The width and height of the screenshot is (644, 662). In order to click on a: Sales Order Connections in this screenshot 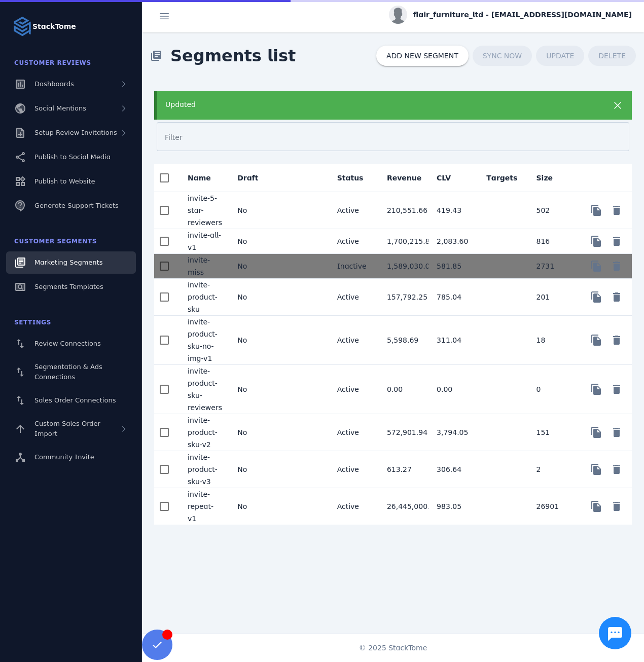, I will do `click(71, 400)`.